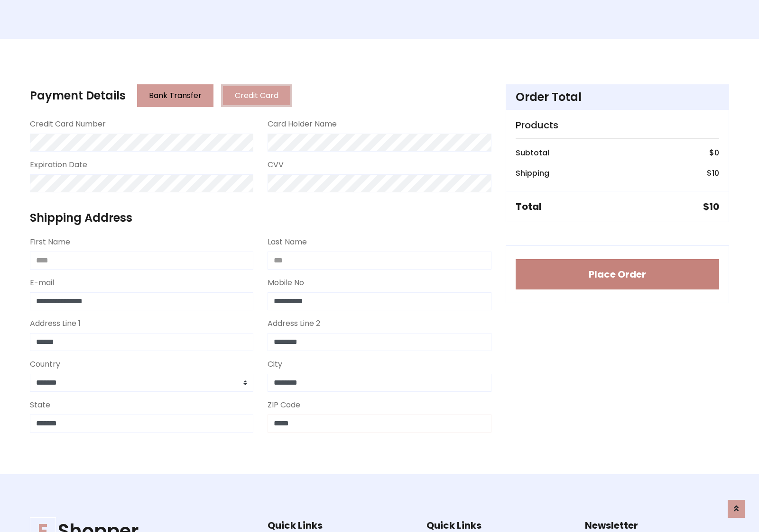  Describe the element at coordinates (283, 405) in the screenshot. I see `label: ZIP Code` at that location.